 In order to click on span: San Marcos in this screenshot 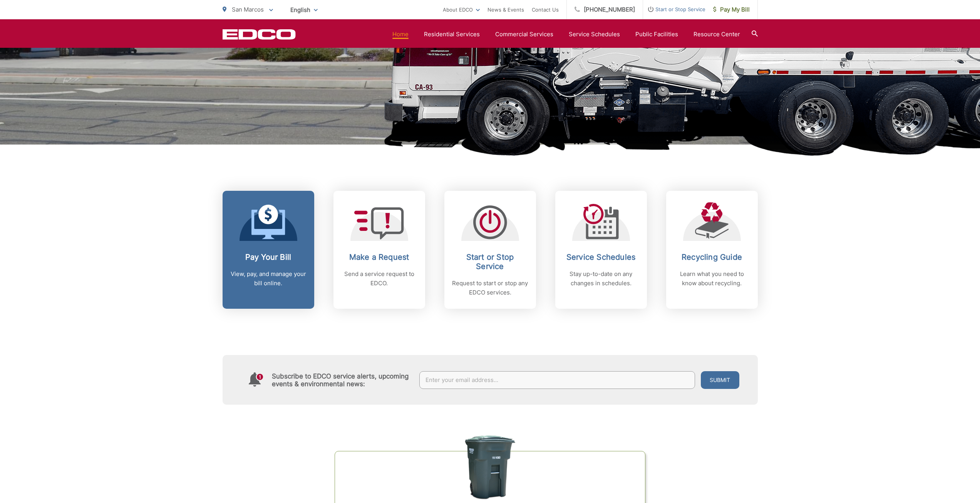, I will do `click(248, 9)`.